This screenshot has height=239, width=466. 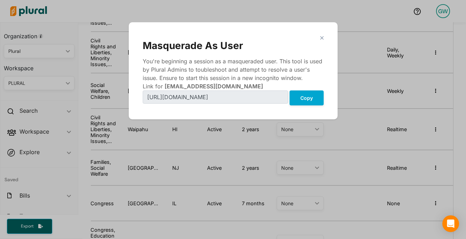 I want to click on div: Open Intercom Messenger, so click(x=450, y=224).